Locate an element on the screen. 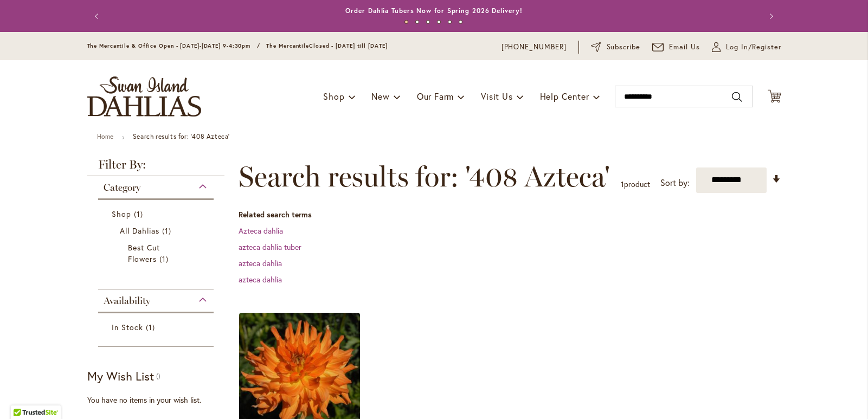  span: Search results for: '408 Azteca' is located at coordinates (424, 176).